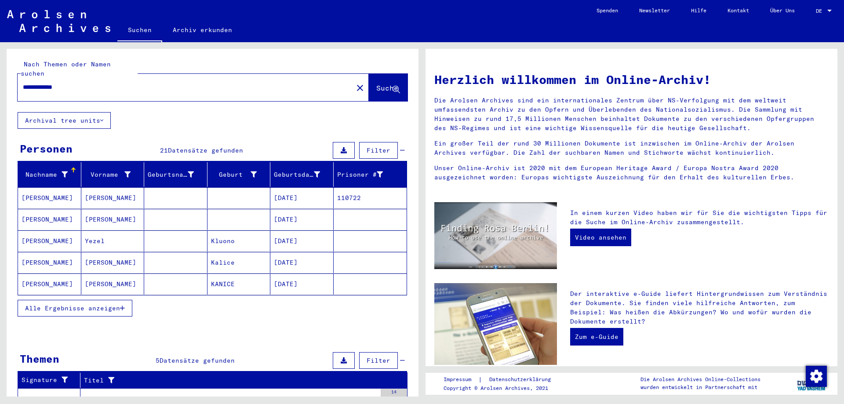 This screenshot has height=404, width=844. What do you see at coordinates (495, 324) in the screenshot?
I see `img: eguide.jpg` at bounding box center [495, 324].